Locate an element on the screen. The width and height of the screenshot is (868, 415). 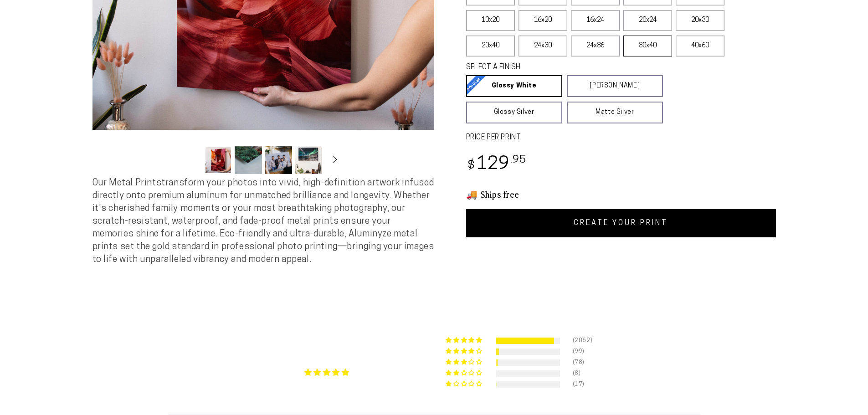
div: (78) is located at coordinates (578, 362).